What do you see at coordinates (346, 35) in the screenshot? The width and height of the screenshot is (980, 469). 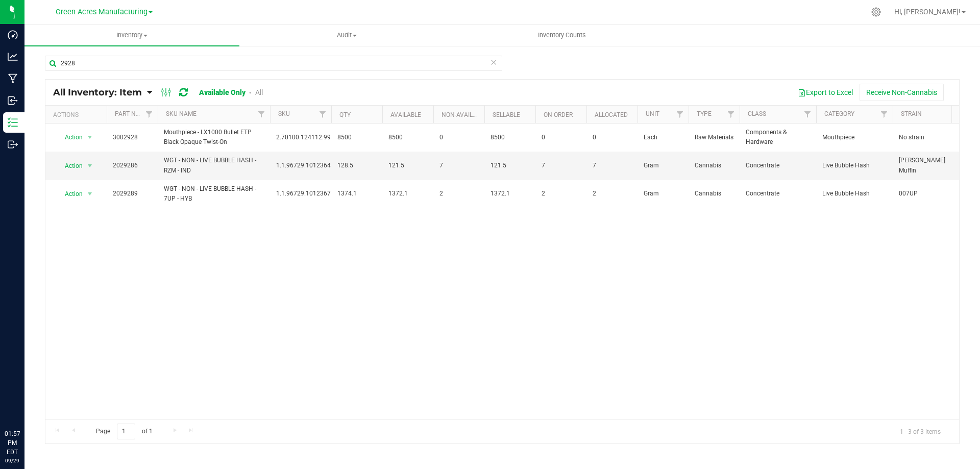 I see `span: Audit` at bounding box center [346, 35].